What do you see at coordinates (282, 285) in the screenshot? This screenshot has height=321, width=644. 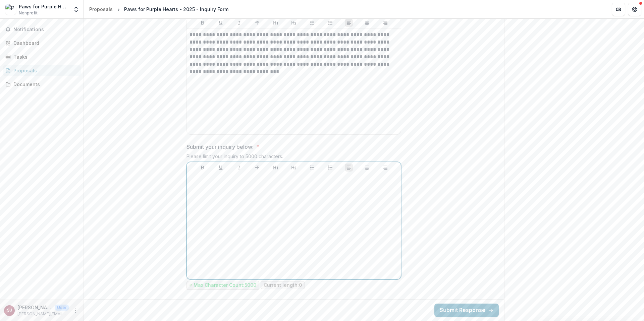 I see `p: Current length: 0` at bounding box center [282, 285].